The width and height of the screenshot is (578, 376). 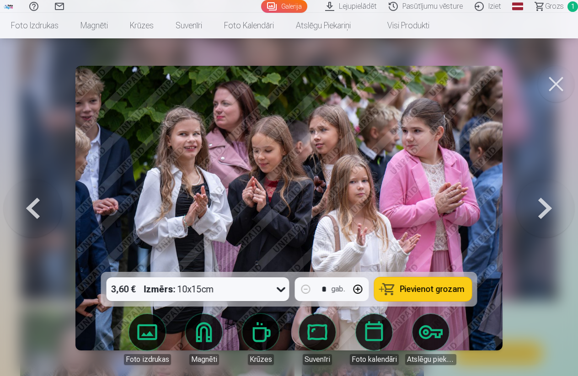 What do you see at coordinates (179, 289) in the screenshot?
I see `div: 10x15cm` at bounding box center [179, 289].